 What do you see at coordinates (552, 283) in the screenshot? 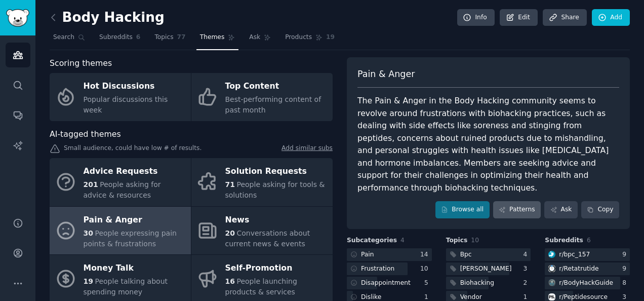
I see `img: BodyHackGuide` at bounding box center [552, 283].